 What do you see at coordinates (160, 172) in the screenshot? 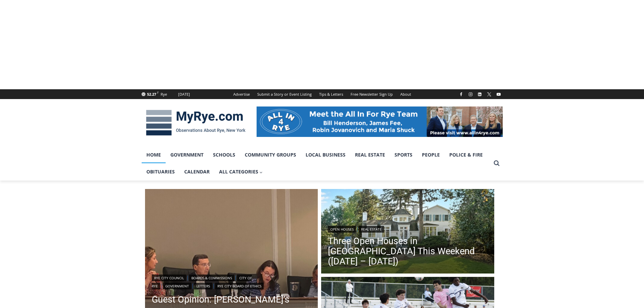
I see `a: Obituaries` at bounding box center [160, 172].